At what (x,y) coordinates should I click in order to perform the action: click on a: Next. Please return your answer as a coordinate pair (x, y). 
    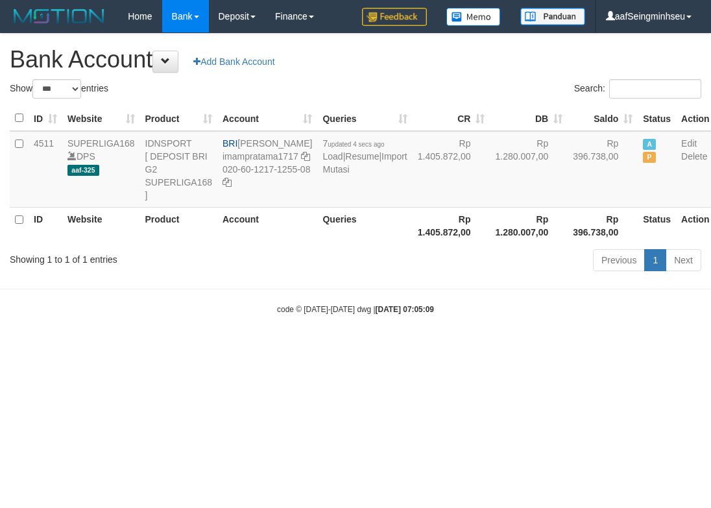
    Looking at the image, I should click on (683, 260).